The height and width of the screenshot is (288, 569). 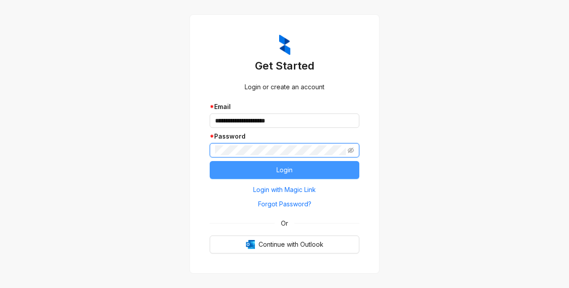 I want to click on button: Forgot Password?, so click(x=285, y=204).